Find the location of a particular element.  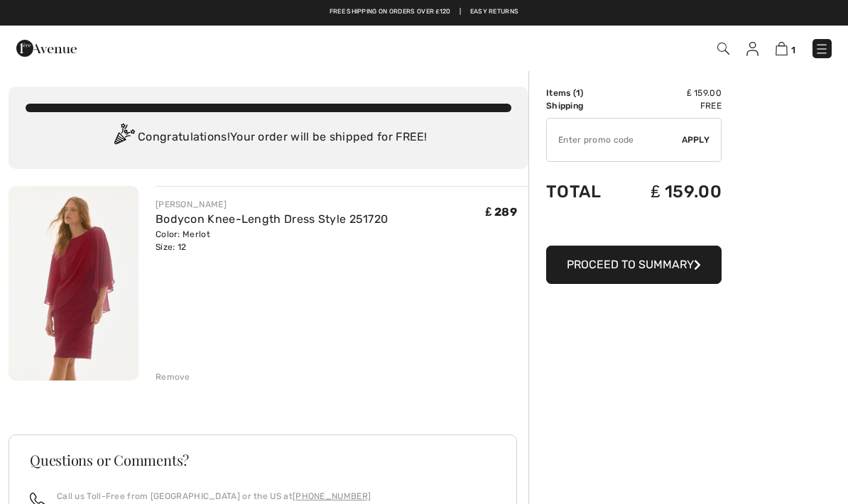

td: Total is located at coordinates (584, 191).